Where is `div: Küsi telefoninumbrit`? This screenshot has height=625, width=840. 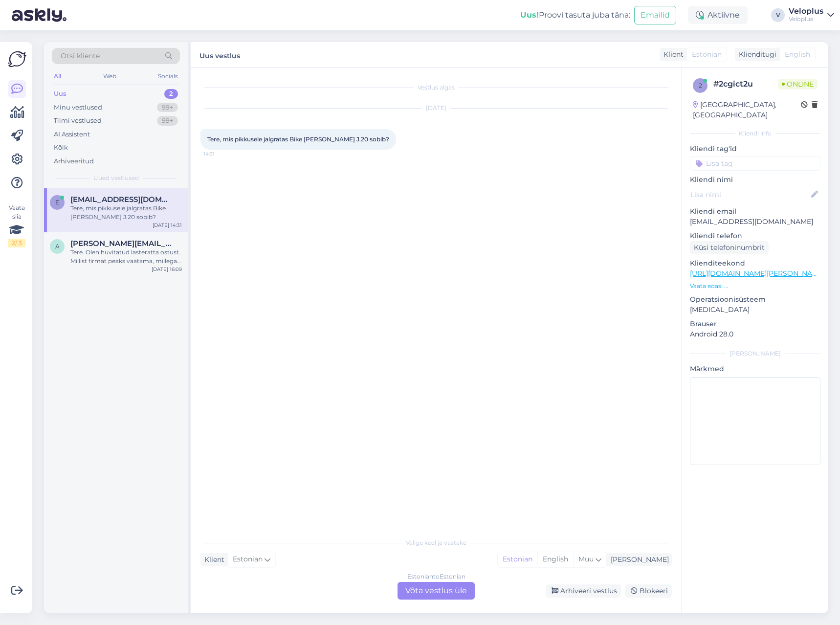 div: Küsi telefoninumbrit is located at coordinates (729, 247).